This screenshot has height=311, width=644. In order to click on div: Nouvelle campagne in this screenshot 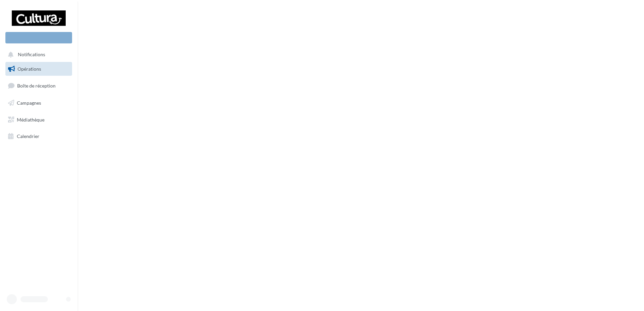, I will do `click(39, 38)`.